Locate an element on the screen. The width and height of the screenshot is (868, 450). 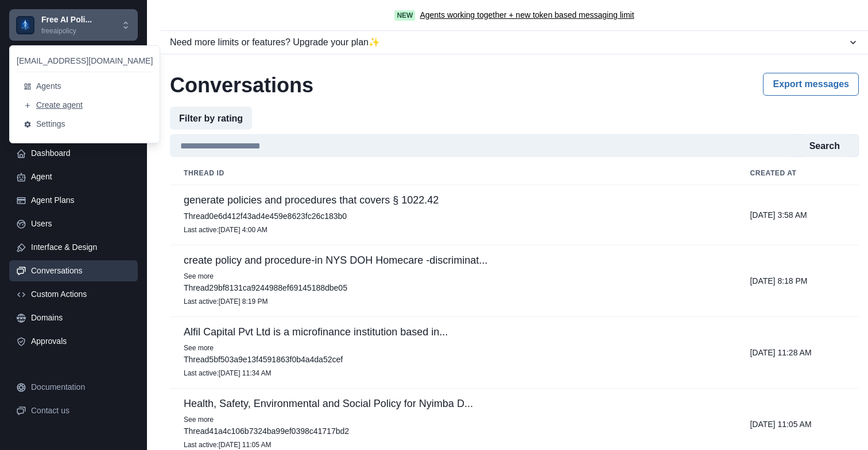
p: Agents working together + new token based messaging limit is located at coordinates (526, 15).